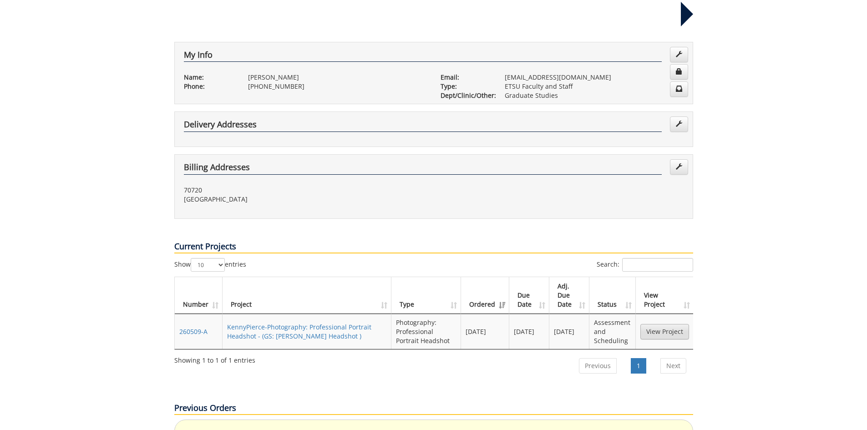 This screenshot has height=430, width=867. I want to click on th: Number: activate to sort column ascending, so click(198, 295).